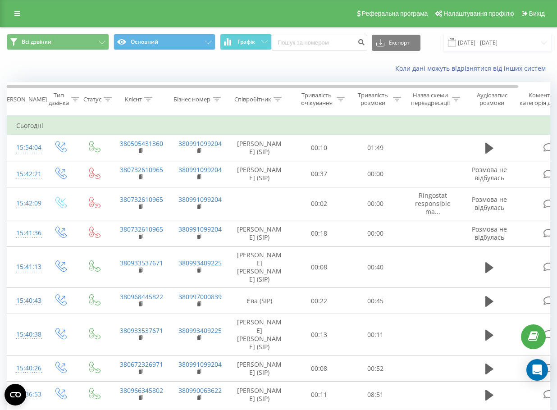 The height and width of the screenshot is (410, 557). Describe the element at coordinates (25, 301) in the screenshot. I see `div: 15:40:43` at that location.